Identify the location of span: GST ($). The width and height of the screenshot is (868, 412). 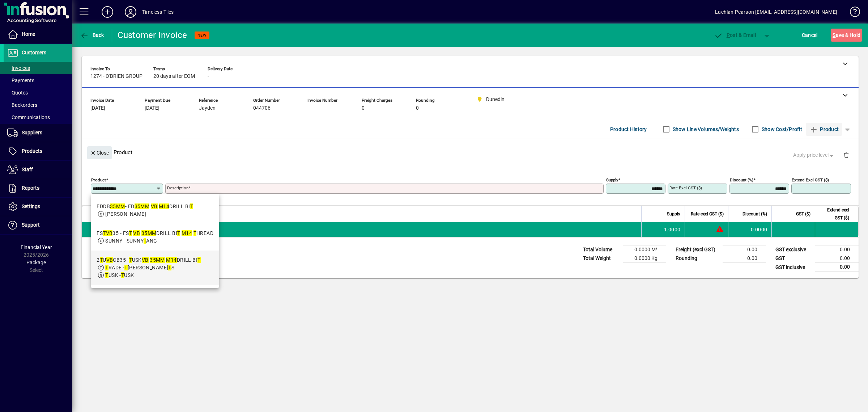
(803, 214).